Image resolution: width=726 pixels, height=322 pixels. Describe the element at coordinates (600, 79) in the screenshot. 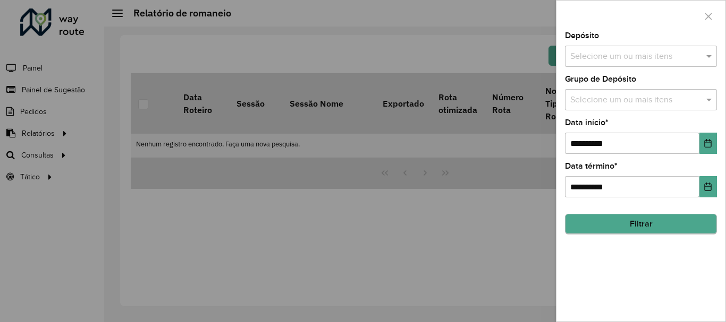

I see `label: Grupo de Depósito` at that location.